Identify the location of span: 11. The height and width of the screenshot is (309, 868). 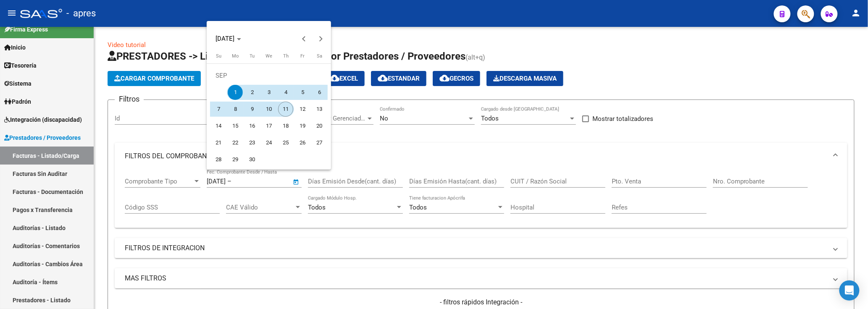
(286, 109).